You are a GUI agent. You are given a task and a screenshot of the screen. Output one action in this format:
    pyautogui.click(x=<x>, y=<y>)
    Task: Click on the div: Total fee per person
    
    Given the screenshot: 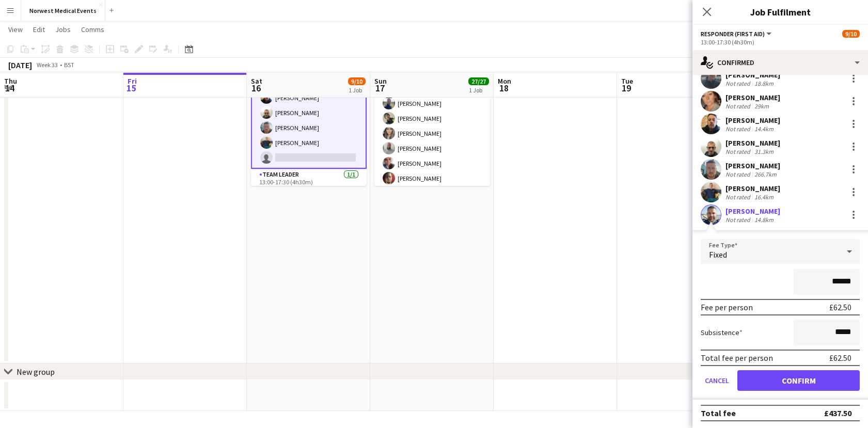 What is the action you would take?
    pyautogui.click(x=736, y=358)
    